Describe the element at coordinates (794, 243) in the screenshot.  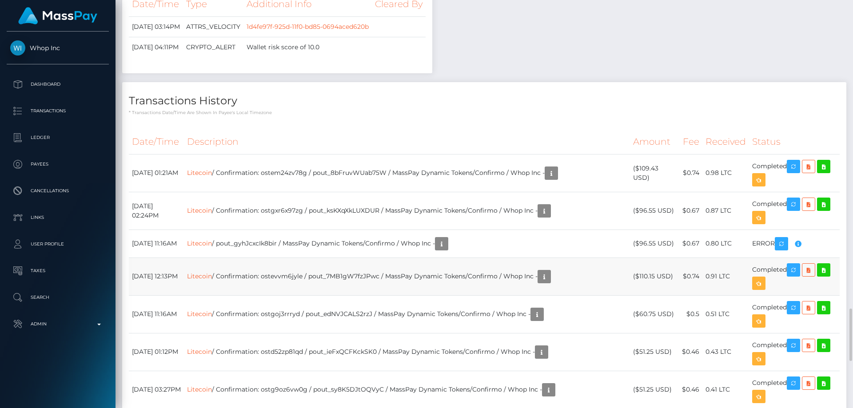
I see `td: ERROR` at that location.